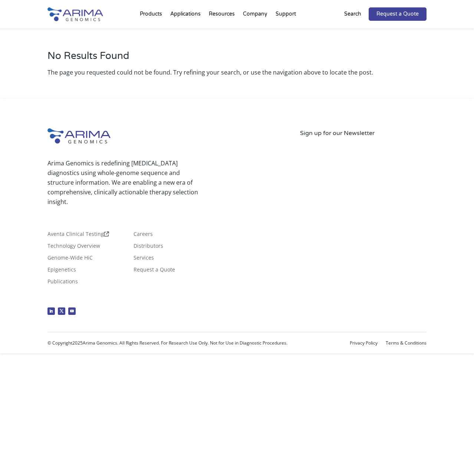 The image size is (474, 471). What do you see at coordinates (63, 283) in the screenshot?
I see `a: Publications` at bounding box center [63, 283].